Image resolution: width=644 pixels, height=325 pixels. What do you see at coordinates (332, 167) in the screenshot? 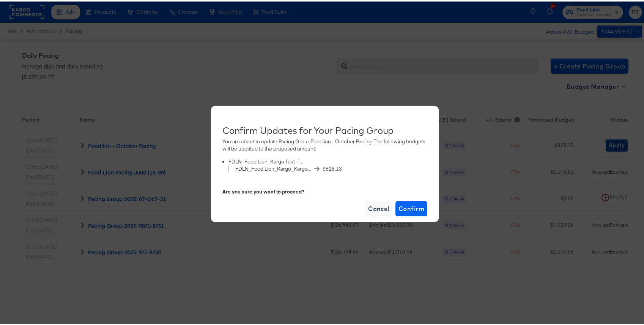
I see `span: $ 828.13` at bounding box center [332, 167].